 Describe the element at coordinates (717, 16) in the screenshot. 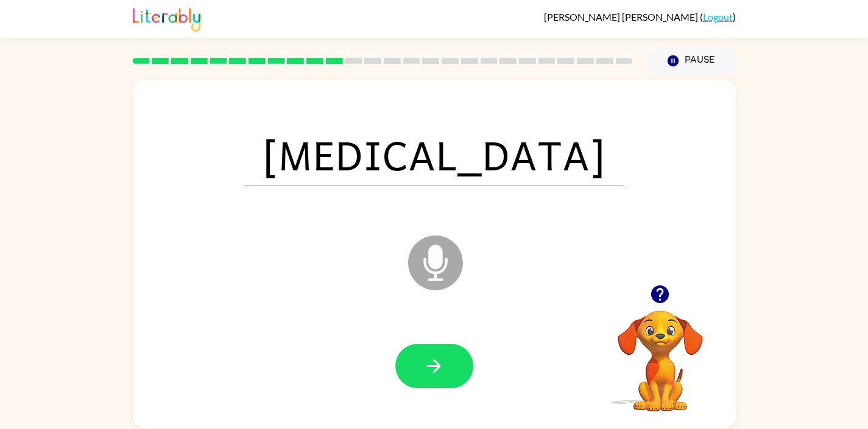

I see `a: Logout` at that location.